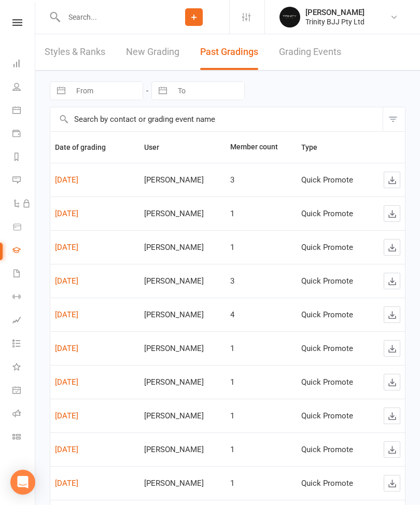 The width and height of the screenshot is (420, 505). Describe the element at coordinates (315, 147) in the screenshot. I see `button: Type` at that location.